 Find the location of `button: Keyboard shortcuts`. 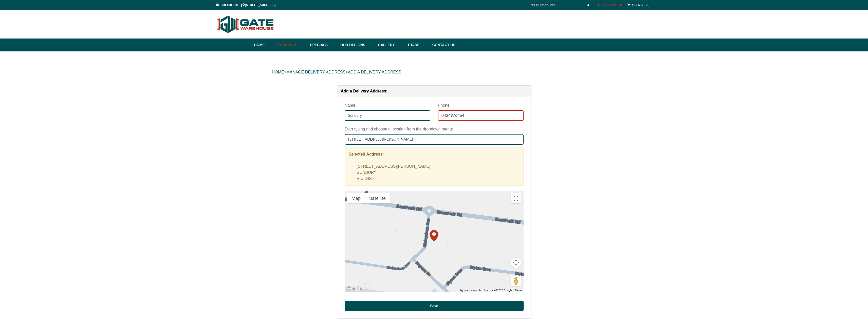

button: Keyboard shortcuts is located at coordinates (470, 290).